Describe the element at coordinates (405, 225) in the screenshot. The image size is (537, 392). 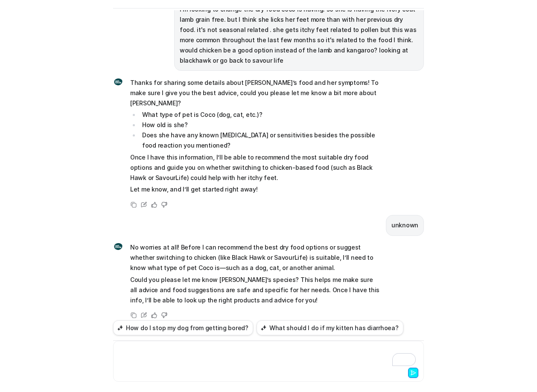
I see `p: unknown` at that location.